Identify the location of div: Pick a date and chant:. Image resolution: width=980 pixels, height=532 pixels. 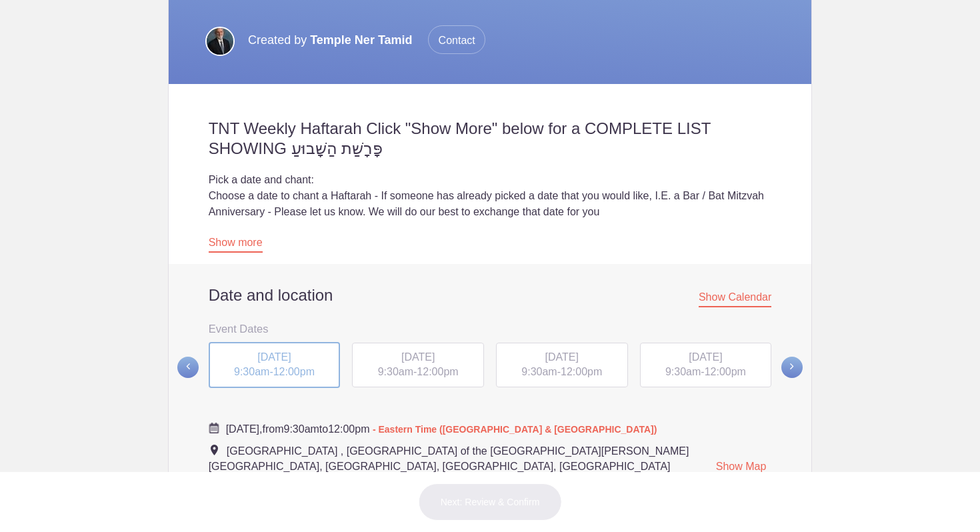
(490, 180).